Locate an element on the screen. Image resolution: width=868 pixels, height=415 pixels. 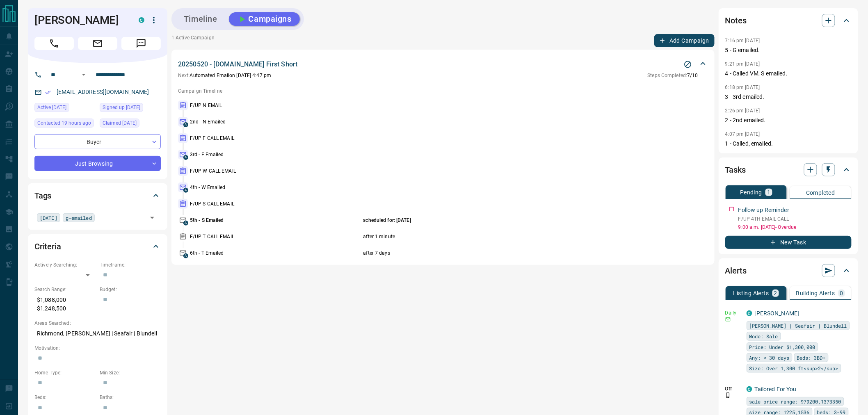
span: Beds: 3BD+ is located at coordinates (811, 357).